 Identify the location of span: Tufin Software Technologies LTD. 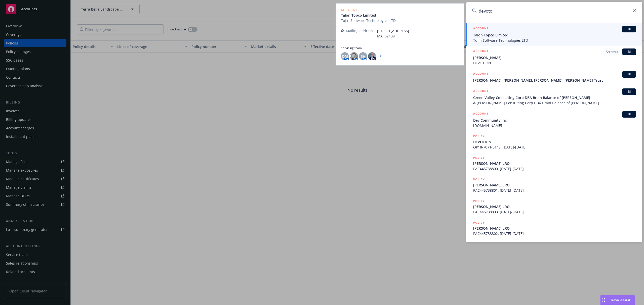
(555, 40).